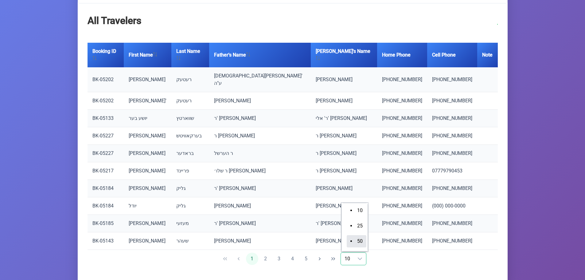  Describe the element at coordinates (103, 118) in the screenshot. I see `a: BK-05133` at that location.